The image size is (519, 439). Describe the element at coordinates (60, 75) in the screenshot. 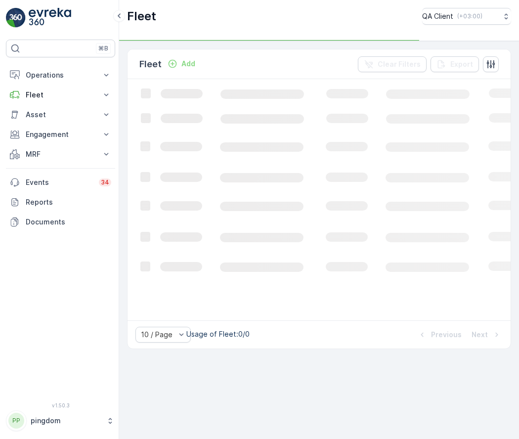

I see `p: Operations` at that location.